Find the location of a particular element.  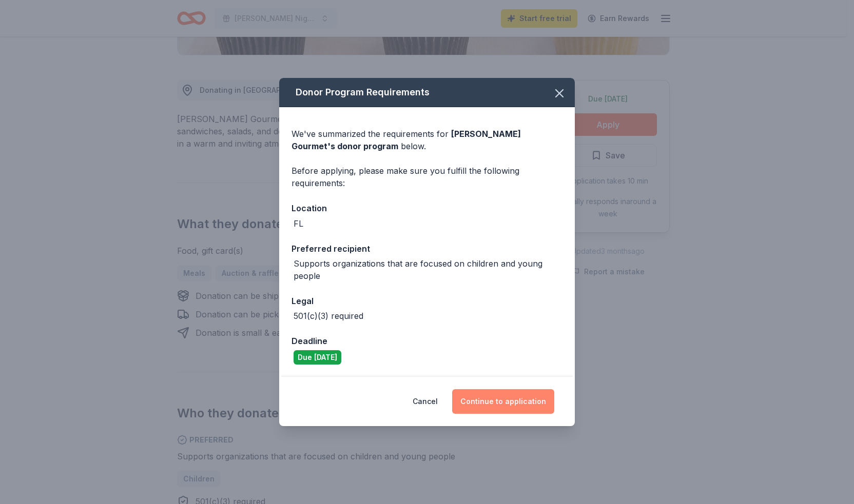

button: Cancel is located at coordinates (425, 402).